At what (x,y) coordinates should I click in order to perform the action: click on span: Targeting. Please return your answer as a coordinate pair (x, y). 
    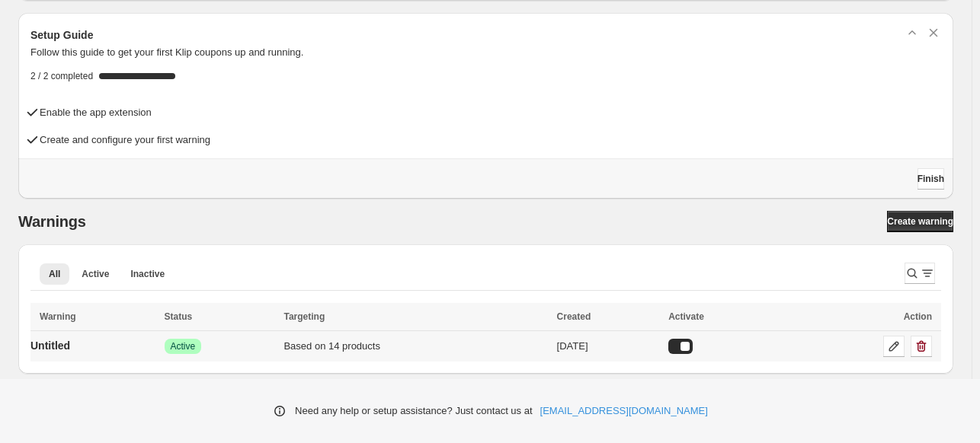
    Looking at the image, I should click on (304, 317).